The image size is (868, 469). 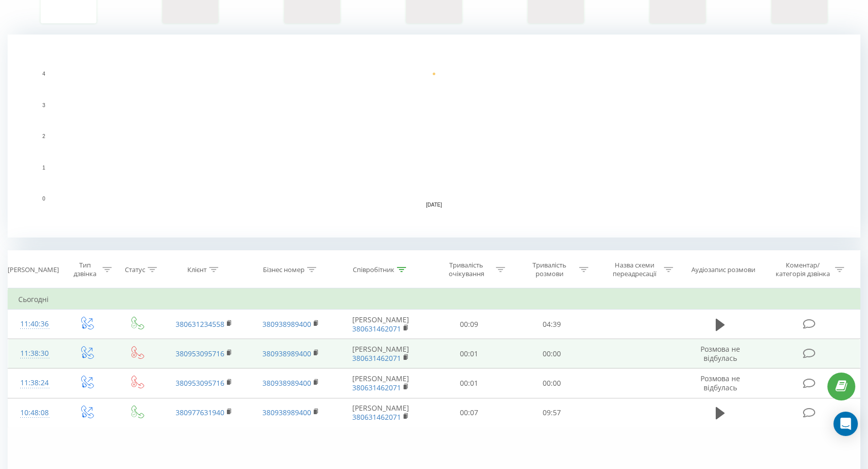 I want to click on div: Бізнес номер, so click(x=284, y=269).